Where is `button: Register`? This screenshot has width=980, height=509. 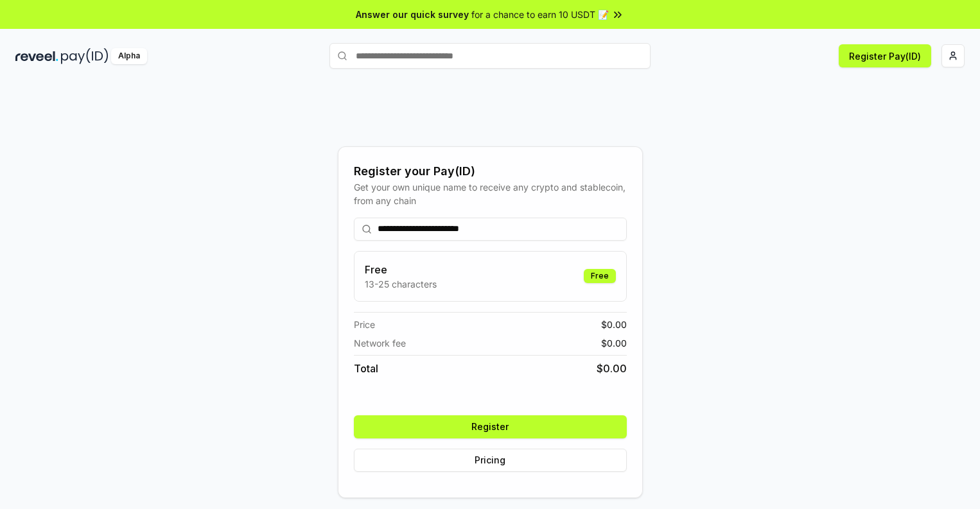
button: Register is located at coordinates (490, 427).